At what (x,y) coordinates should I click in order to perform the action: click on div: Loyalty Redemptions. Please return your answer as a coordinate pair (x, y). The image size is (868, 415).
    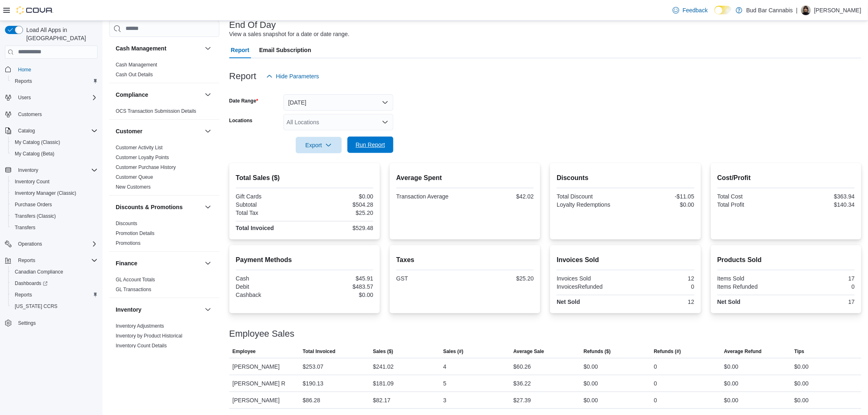
    Looking at the image, I should click on (590, 205).